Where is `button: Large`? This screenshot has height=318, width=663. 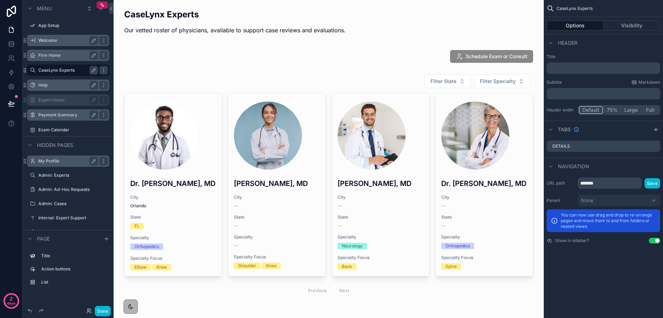
button: Large is located at coordinates (631, 110).